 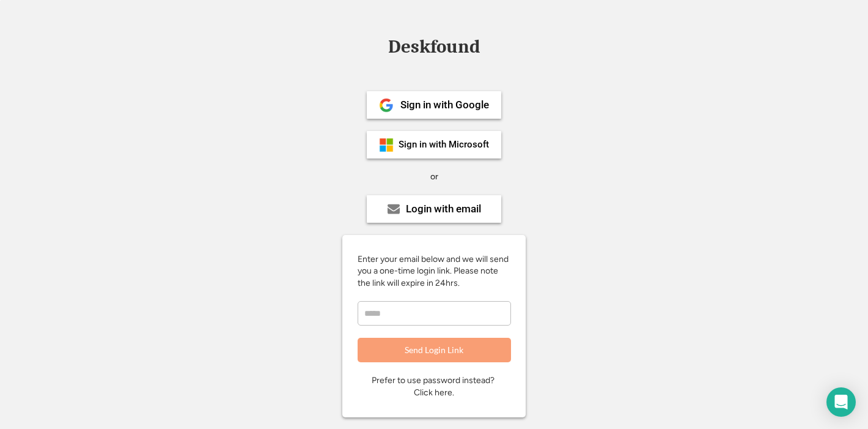 What do you see at coordinates (444, 105) in the screenshot?
I see `div: Sign in with Google` at bounding box center [444, 105].